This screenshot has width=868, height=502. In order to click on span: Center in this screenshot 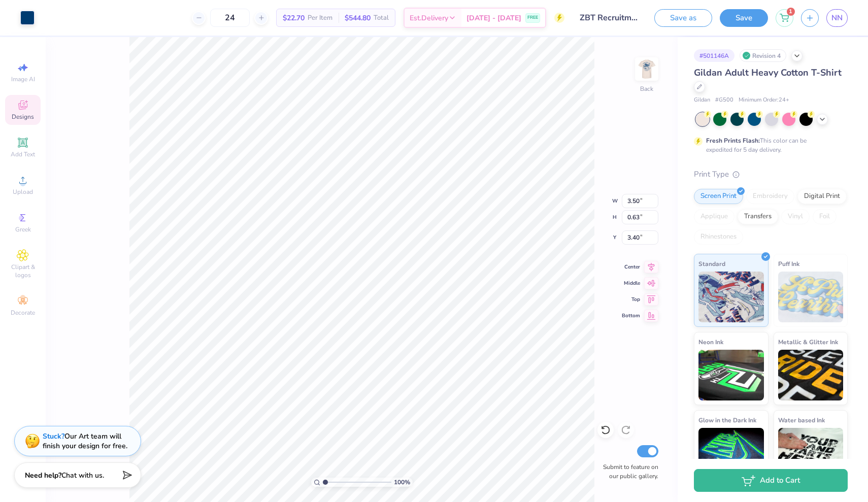, I will do `click(631, 267)`.